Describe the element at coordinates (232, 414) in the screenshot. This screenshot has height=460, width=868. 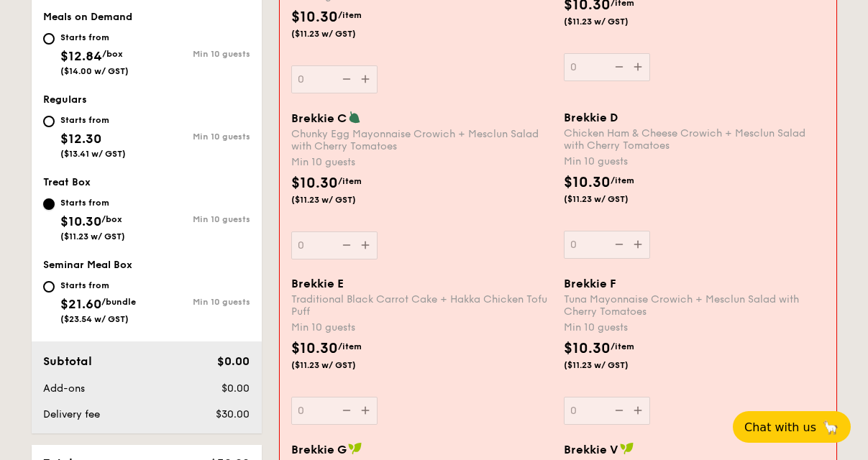
I see `span: $30.00` at that location.